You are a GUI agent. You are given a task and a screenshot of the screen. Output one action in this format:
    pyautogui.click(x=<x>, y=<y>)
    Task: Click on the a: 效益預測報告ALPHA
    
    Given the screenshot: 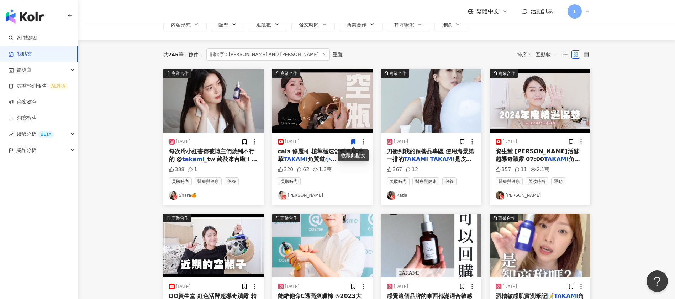 What is the action you would take?
    pyautogui.click(x=38, y=86)
    